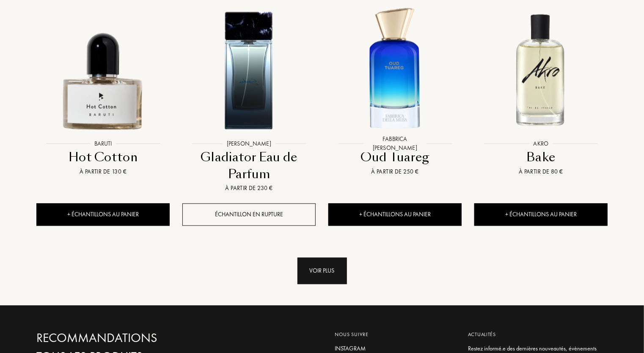  Describe the element at coordinates (322, 271) in the screenshot. I see `div: Voir plus` at that location.